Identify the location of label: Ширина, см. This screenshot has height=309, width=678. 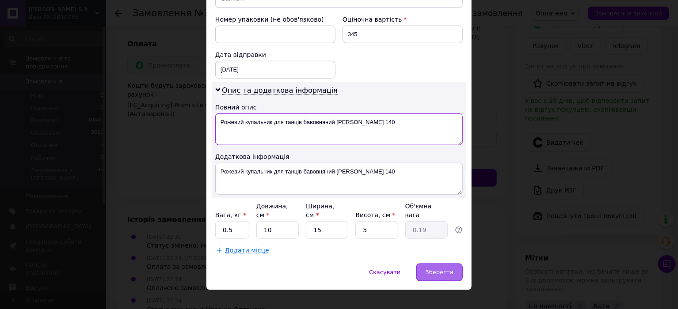
(320, 211).